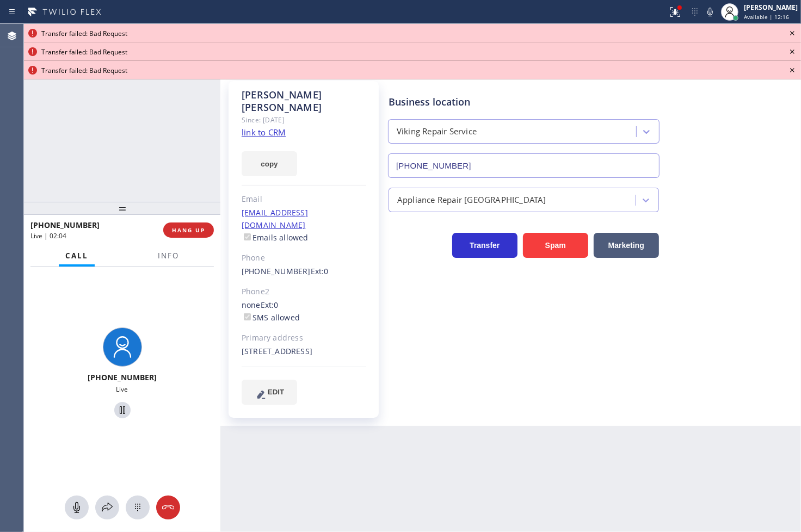  I want to click on button: Hold Customer, so click(123, 410).